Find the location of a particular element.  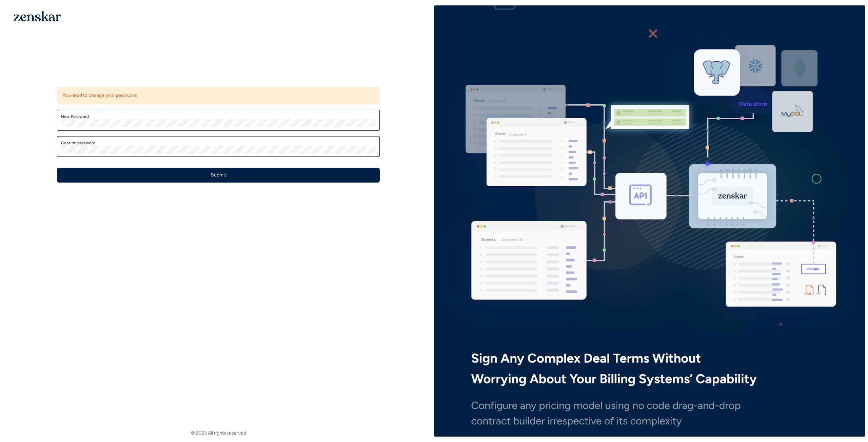

div: You need to change your password. is located at coordinates (218, 95).